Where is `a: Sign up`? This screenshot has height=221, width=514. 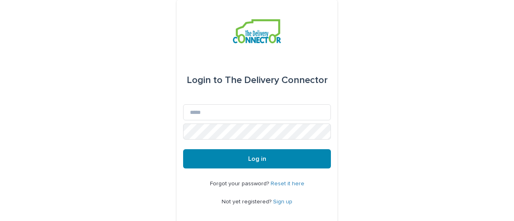 a: Sign up is located at coordinates (283, 202).